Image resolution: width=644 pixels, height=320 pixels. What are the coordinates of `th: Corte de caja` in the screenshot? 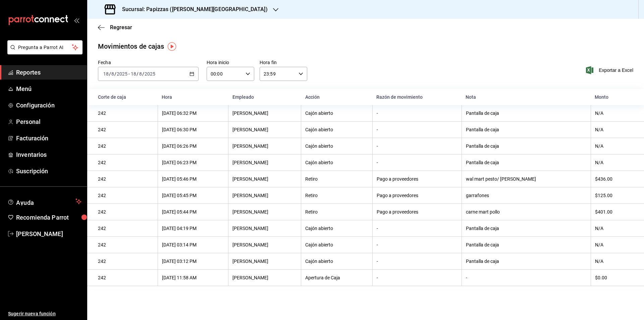 It's located at (122, 97).